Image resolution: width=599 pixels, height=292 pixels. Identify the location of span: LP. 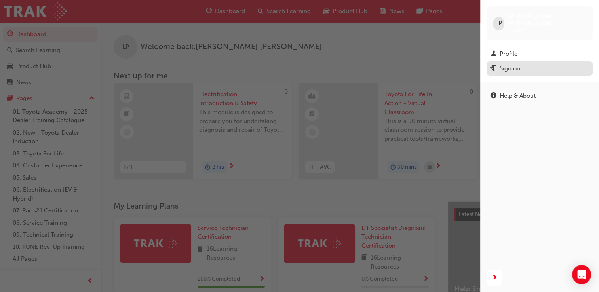
(498, 23).